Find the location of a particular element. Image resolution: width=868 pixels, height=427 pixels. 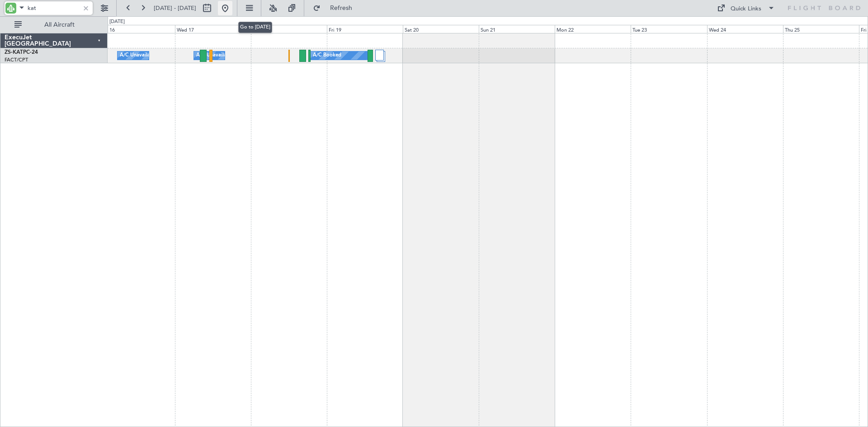

span: ZS-KAT is located at coordinates (14, 52).